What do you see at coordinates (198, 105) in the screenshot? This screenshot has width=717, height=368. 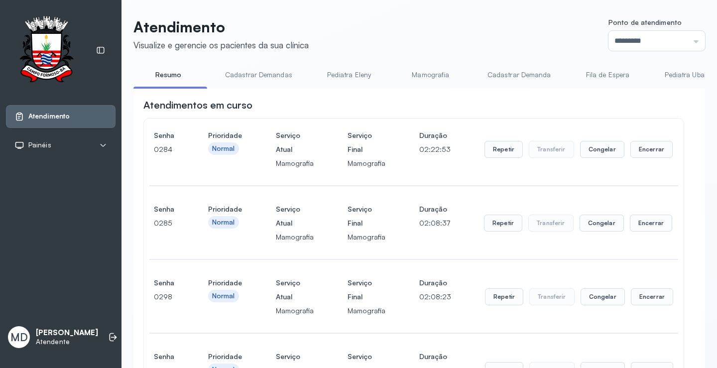 I see `h3: Atendimentos em curso` at bounding box center [198, 105].